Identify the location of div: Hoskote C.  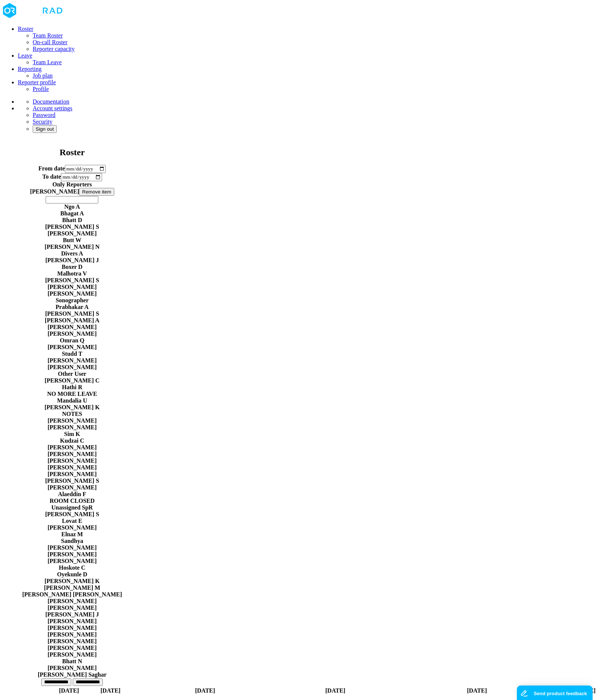
(72, 567).